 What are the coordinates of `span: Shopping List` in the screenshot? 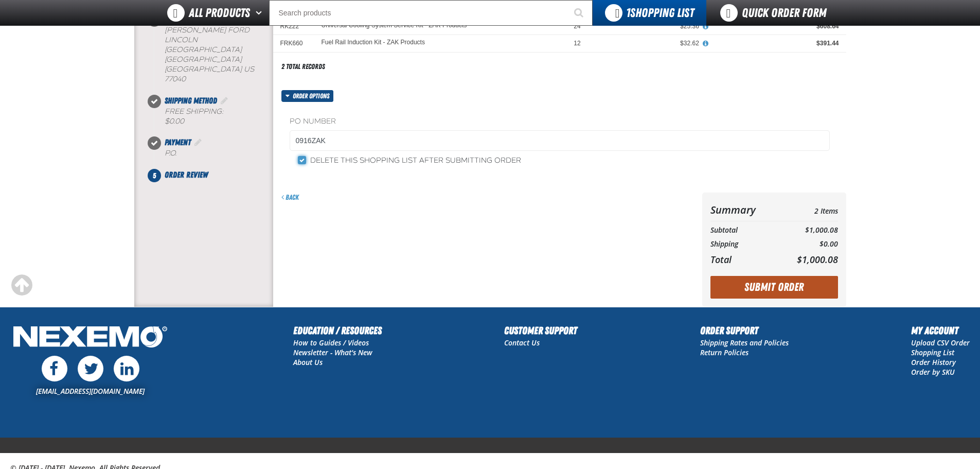 It's located at (660, 13).